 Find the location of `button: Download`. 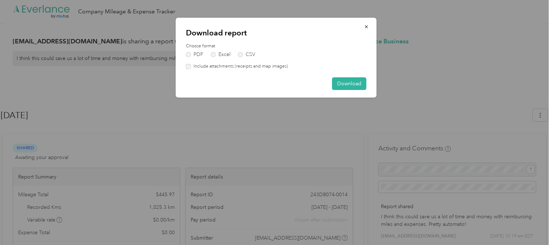

button: Download is located at coordinates (349, 84).